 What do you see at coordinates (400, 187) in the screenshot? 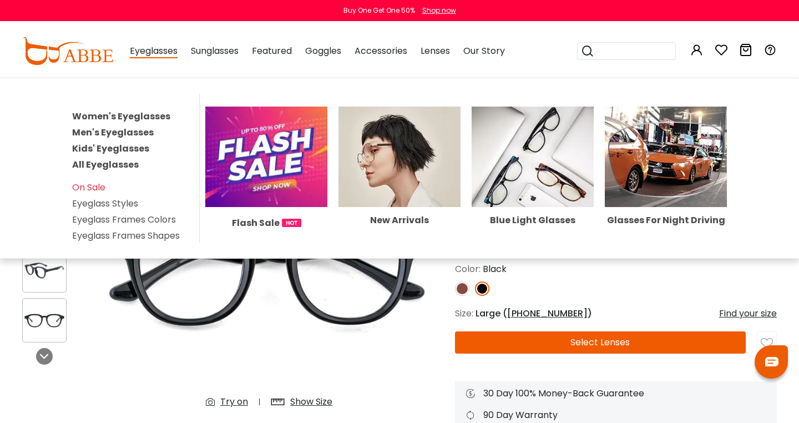
I see `a: New Arrivals` at bounding box center [400, 187].